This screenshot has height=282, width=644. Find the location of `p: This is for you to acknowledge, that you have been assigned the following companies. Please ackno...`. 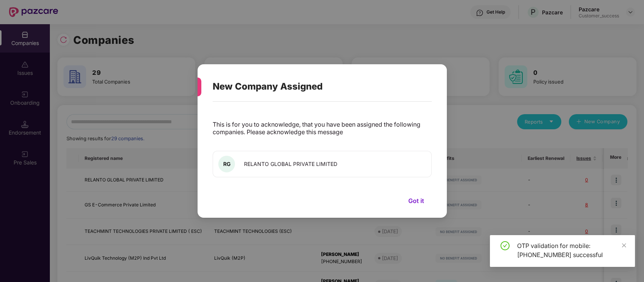

p: This is for you to acknowledge, that you have been assigned the following companies. Please ackno... is located at coordinates (322, 128).